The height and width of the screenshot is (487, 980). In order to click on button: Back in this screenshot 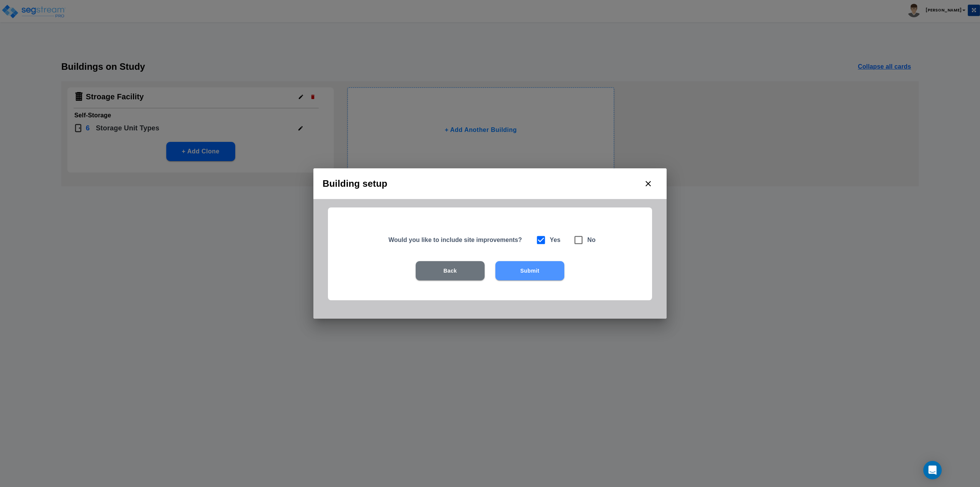, I will do `click(450, 271)`.